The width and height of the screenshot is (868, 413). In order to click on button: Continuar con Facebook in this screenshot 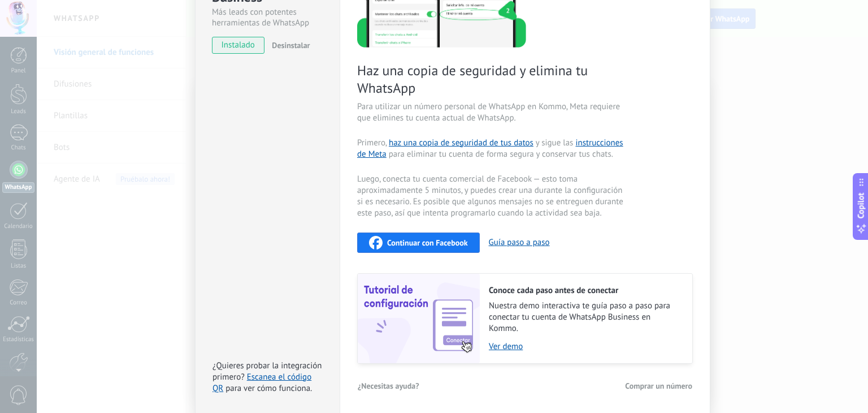, I will do `click(418, 243)`.